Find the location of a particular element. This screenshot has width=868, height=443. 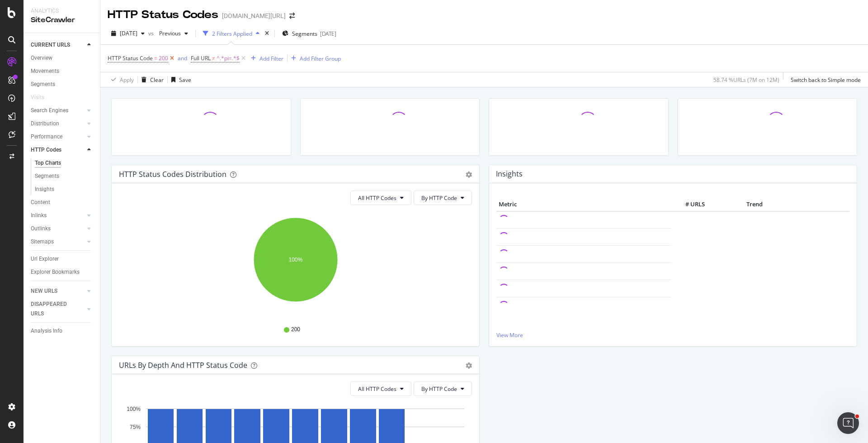

button: Switch back to Simple mode is located at coordinates (824, 79).